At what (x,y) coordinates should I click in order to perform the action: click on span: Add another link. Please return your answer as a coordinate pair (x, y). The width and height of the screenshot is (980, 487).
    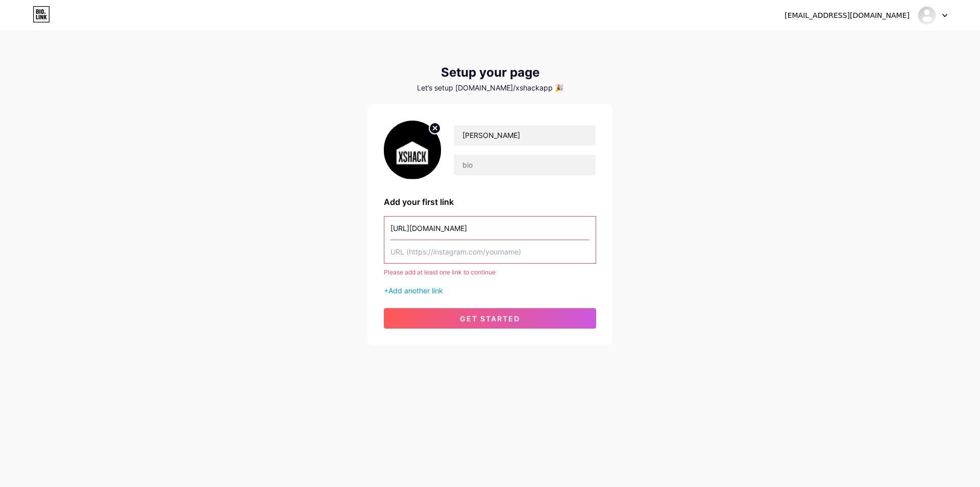
    Looking at the image, I should click on (416, 290).